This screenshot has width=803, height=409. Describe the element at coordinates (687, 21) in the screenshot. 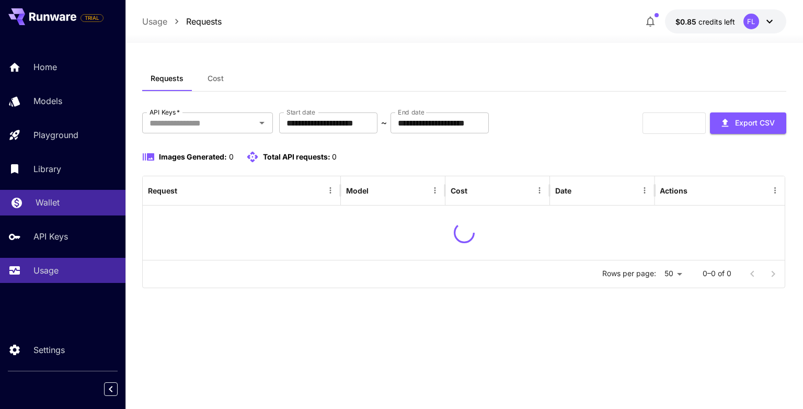

I see `span: $0.85` at that location.